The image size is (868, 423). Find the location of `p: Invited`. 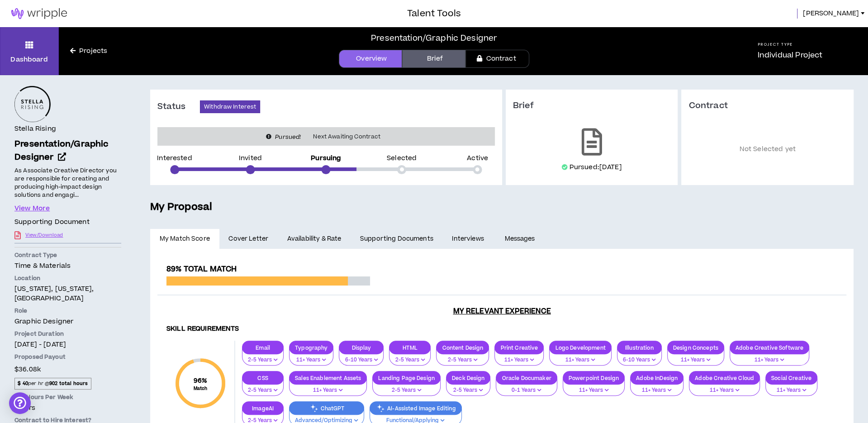

p: Invited is located at coordinates (250, 158).